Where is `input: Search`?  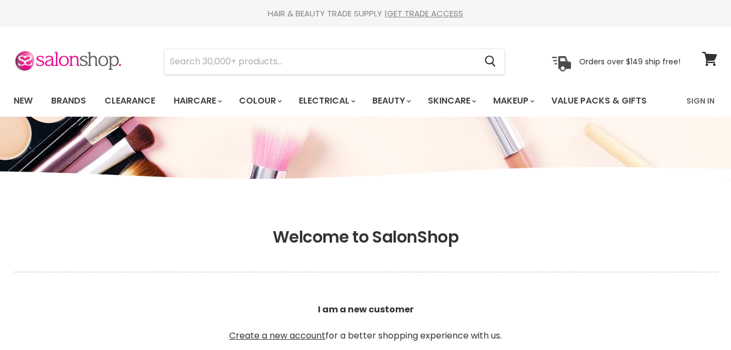
input: Search is located at coordinates (320, 62).